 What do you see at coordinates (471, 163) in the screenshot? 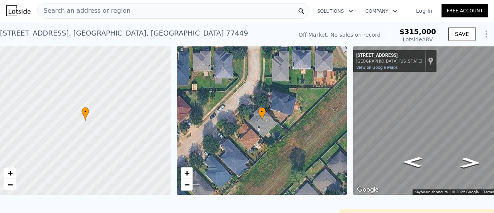
I see `path: Go Southwest, Billineys Park Dr` at bounding box center [471, 163].